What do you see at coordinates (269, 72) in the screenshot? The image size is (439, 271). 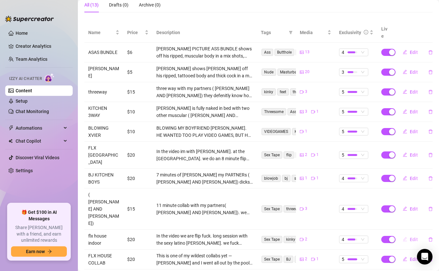 I see `span: Nude` at bounding box center [269, 72].